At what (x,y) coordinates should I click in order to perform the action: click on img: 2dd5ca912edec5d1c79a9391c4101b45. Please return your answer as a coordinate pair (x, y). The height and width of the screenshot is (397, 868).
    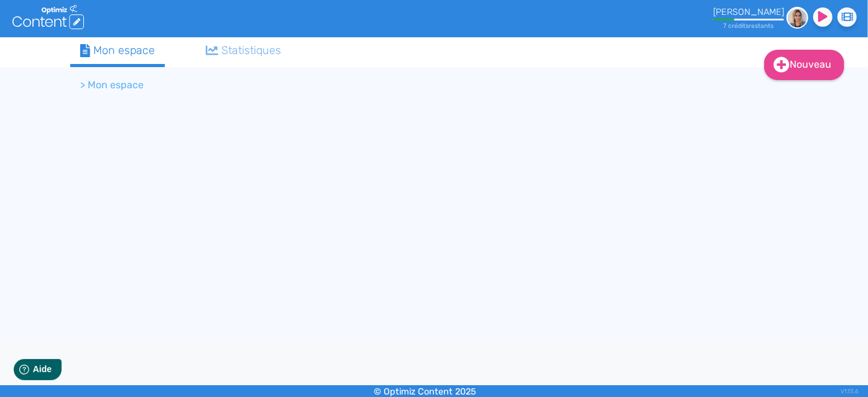
    Looking at the image, I should click on (797, 18).